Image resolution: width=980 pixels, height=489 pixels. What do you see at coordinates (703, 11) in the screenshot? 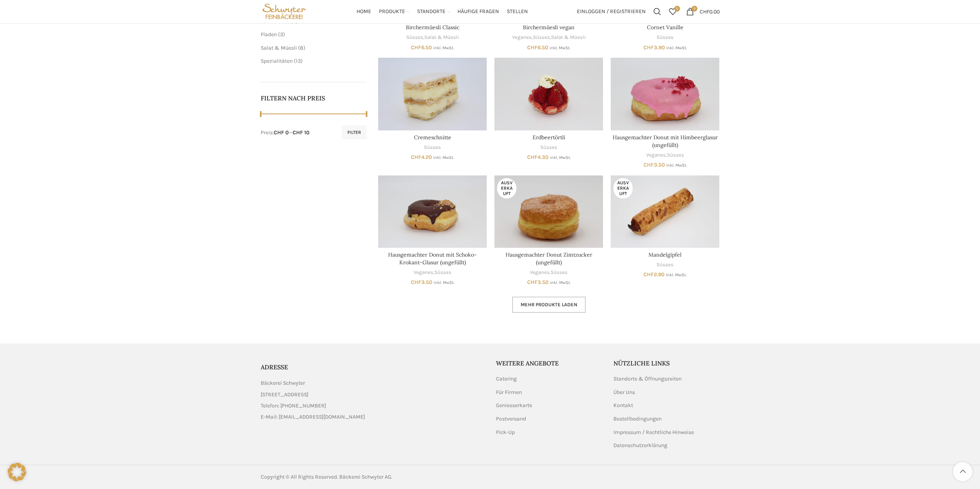
I see `a: 0 CHF0.00` at bounding box center [703, 11].